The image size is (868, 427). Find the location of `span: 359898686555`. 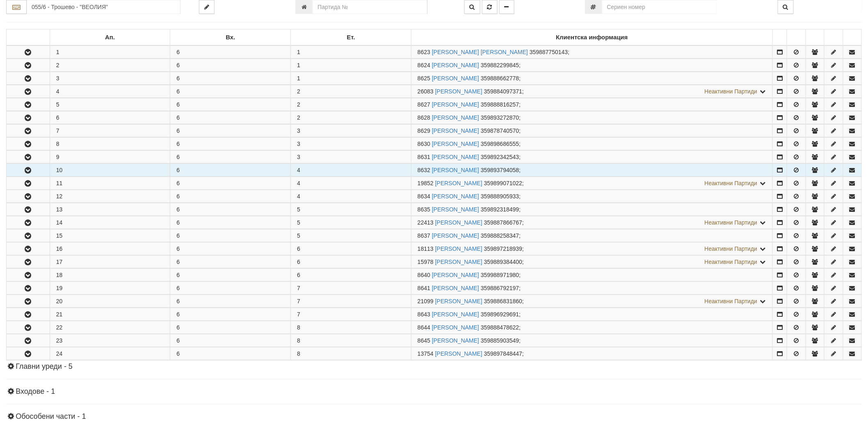

span: 359898686555 is located at coordinates (500, 144).